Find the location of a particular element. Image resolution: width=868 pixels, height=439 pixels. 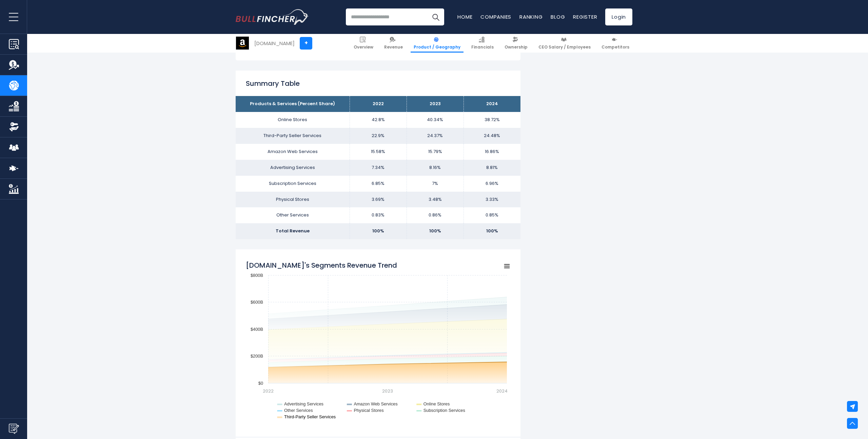

text: Subscription Services is located at coordinates (444, 410).